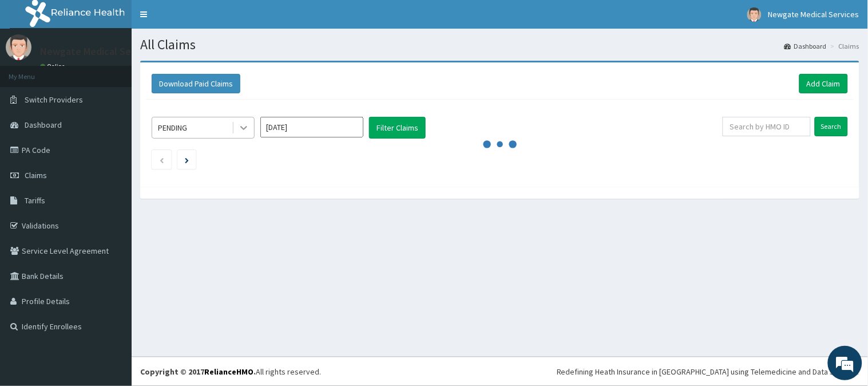  What do you see at coordinates (499, 45) in the screenshot?
I see `h1: All Claims` at bounding box center [499, 45].